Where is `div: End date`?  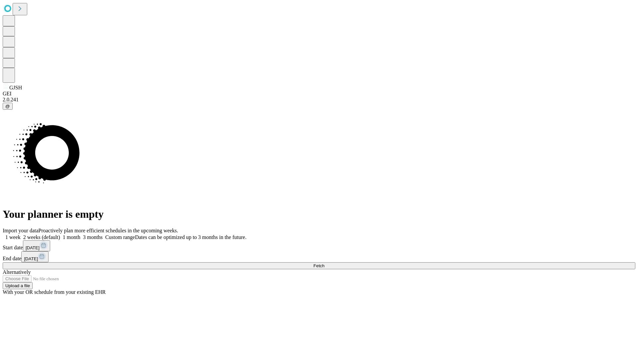 div: End date is located at coordinates (319, 256).